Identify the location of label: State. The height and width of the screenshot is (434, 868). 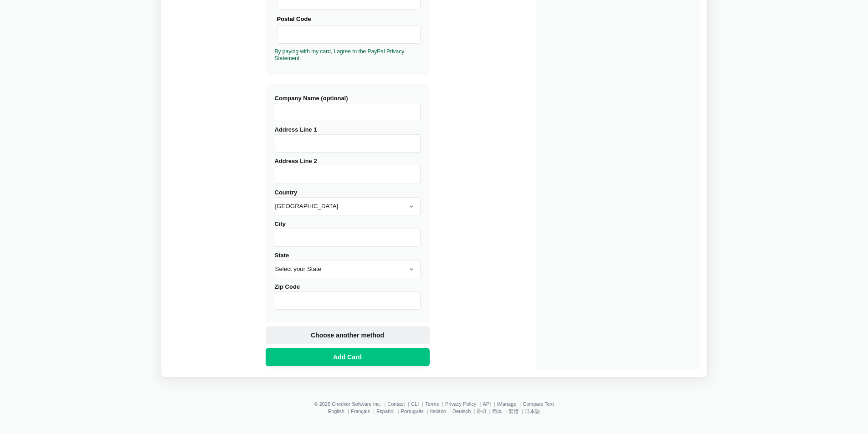
(348, 265).